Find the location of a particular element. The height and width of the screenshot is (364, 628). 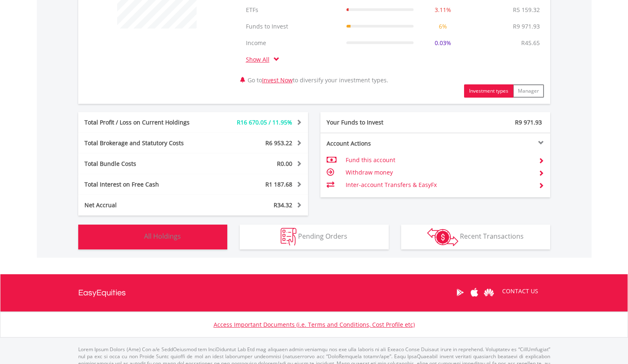

img: transactions-zar-wht.png is located at coordinates (442, 237).